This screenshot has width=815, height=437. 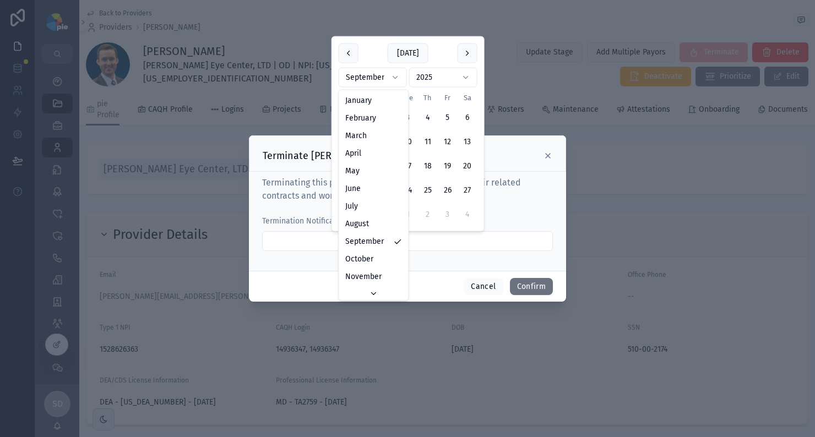 What do you see at coordinates (359, 101) in the screenshot?
I see `span: January` at bounding box center [359, 101].